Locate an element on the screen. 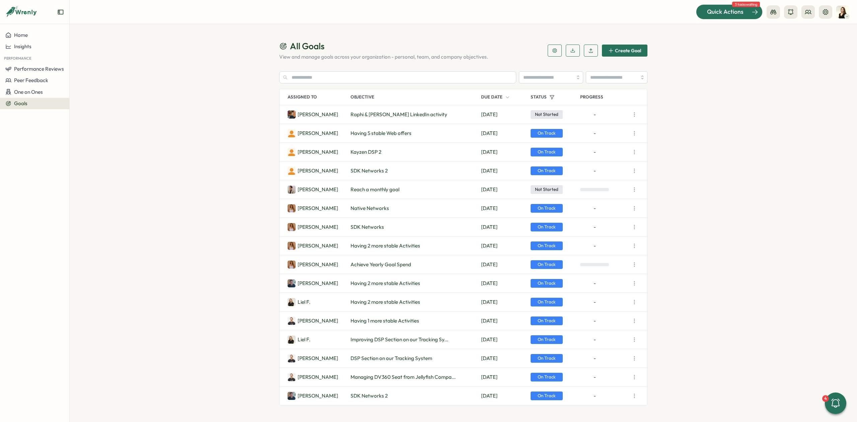  p: Progress is located at coordinates (604, 97).